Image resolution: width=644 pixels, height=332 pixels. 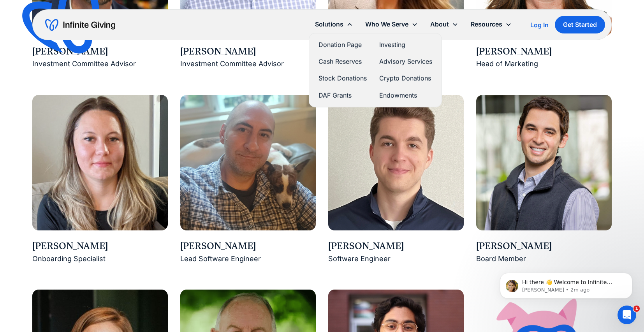 What do you see at coordinates (84, 26) in the screenshot?
I see `p: Hi there 👋 Welcome to Infinite Giving. If you have any questions, just reply to this message. [GE...` at bounding box center [84, 26].